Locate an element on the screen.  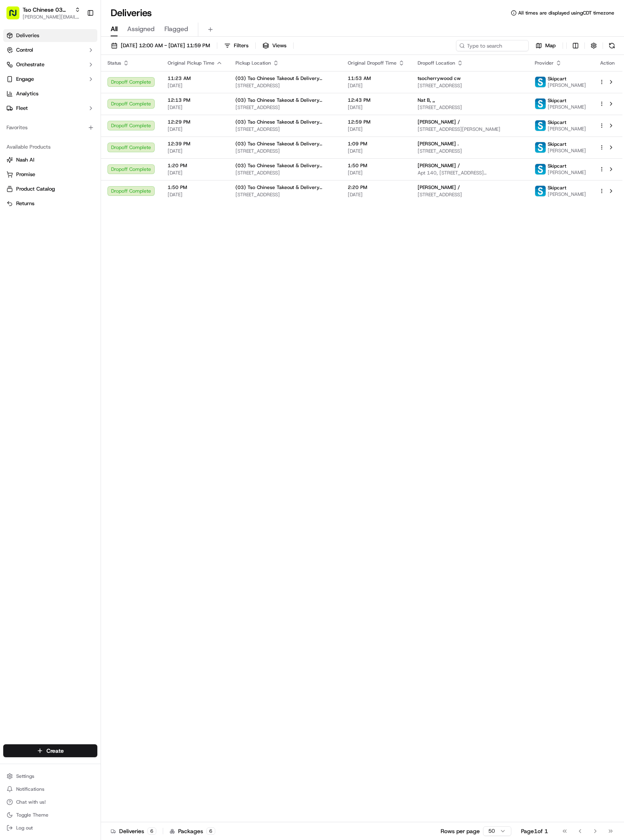
span: 11:23 AM is located at coordinates (195, 78).